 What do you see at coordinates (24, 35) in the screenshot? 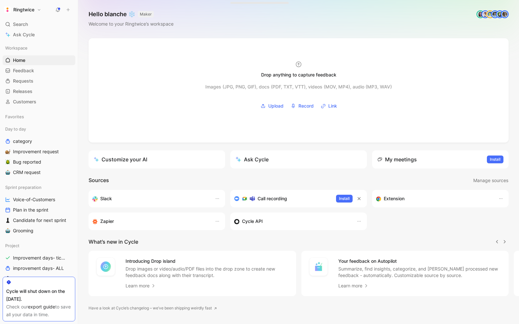
I see `span: Ask Cycle` at bounding box center [24, 35].